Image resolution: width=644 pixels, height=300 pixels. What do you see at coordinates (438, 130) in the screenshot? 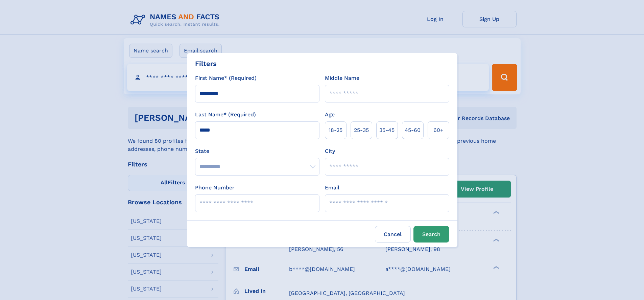
I see `span: 60+` at bounding box center [438, 130].